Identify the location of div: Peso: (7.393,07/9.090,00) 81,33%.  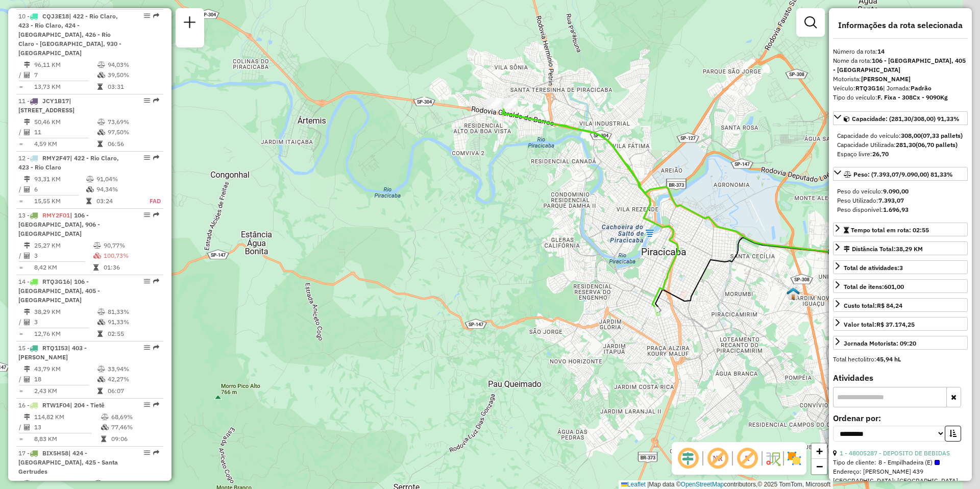
(900, 200).